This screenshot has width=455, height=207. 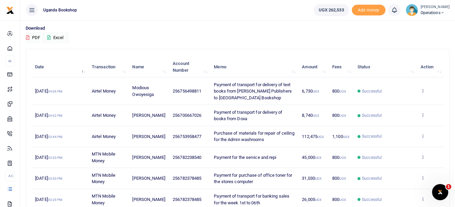 What do you see at coordinates (55, 91) in the screenshot?
I see `small: 04:06 PM` at bounding box center [55, 91].